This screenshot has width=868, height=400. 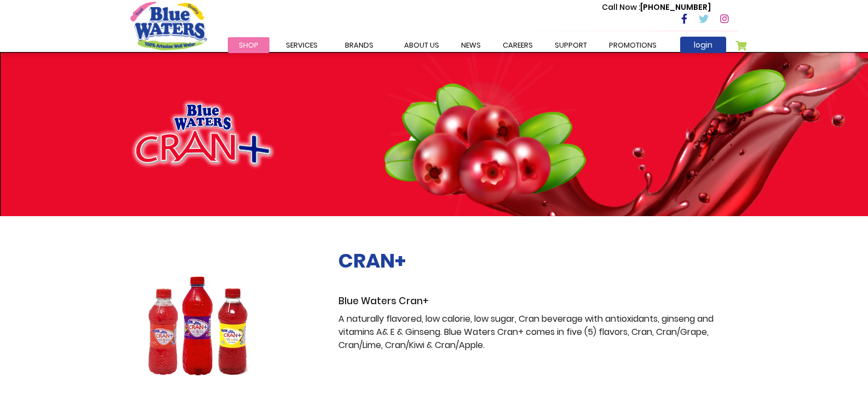 What do you see at coordinates (471, 45) in the screenshot?
I see `a: News` at bounding box center [471, 45].